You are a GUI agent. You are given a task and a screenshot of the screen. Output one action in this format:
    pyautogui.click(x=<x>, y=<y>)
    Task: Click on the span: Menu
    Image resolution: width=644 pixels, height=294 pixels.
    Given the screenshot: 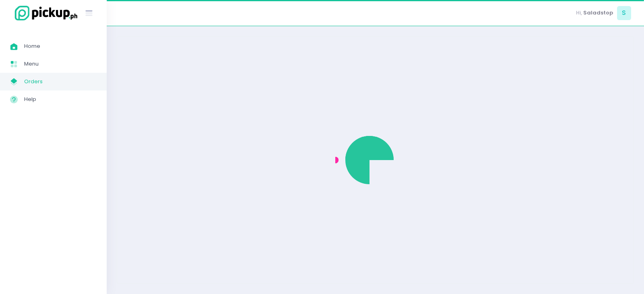 What is the action you would take?
    pyautogui.click(x=60, y=64)
    